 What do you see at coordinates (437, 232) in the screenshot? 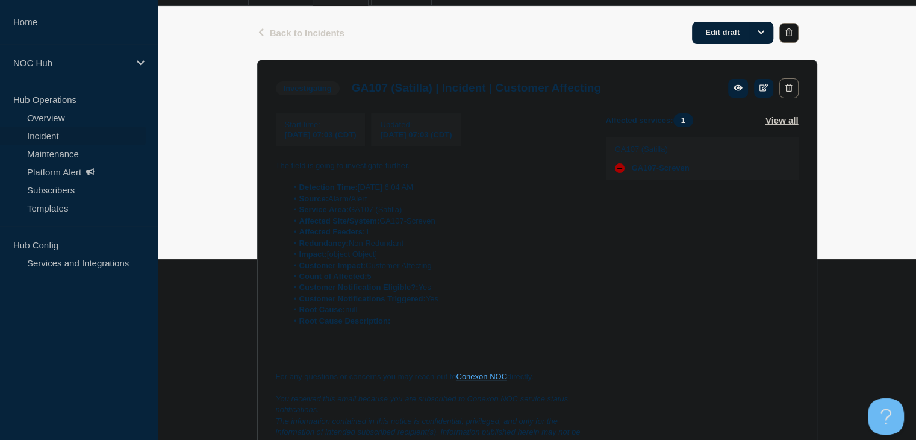
I see `li: 1` at bounding box center [437, 232].